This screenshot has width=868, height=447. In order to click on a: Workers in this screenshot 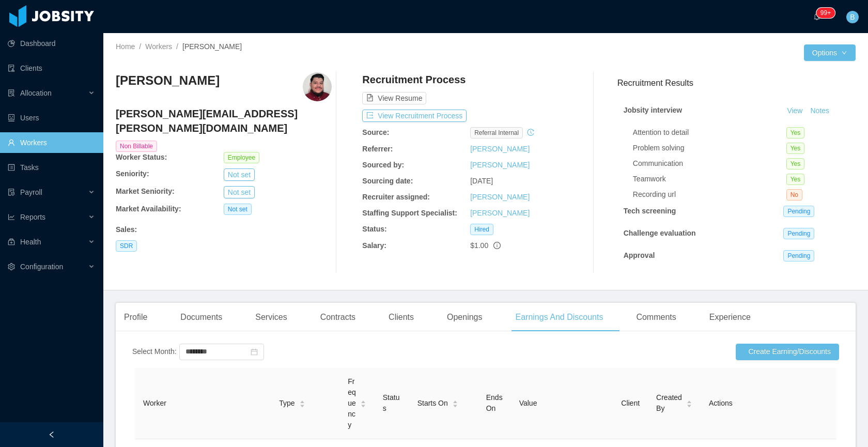, I will do `click(159, 47)`.